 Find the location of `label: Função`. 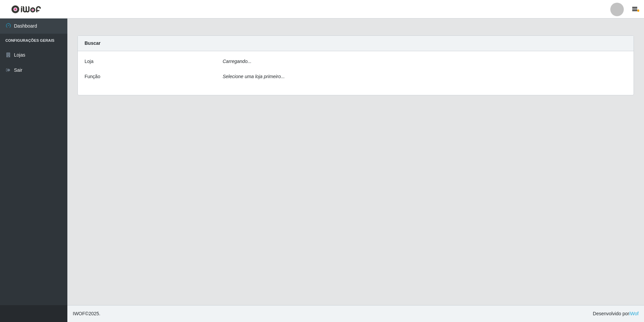

label: Função is located at coordinates (92, 76).